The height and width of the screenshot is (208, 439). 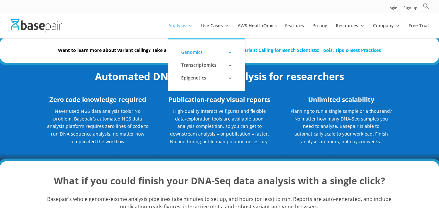 I want to click on h3: Publication-ready visual reports, so click(x=219, y=101).